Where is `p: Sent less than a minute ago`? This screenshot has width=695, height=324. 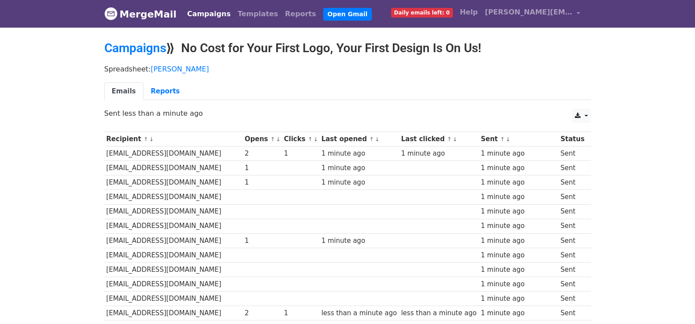 p: Sent less than a minute ago is located at coordinates (348, 113).